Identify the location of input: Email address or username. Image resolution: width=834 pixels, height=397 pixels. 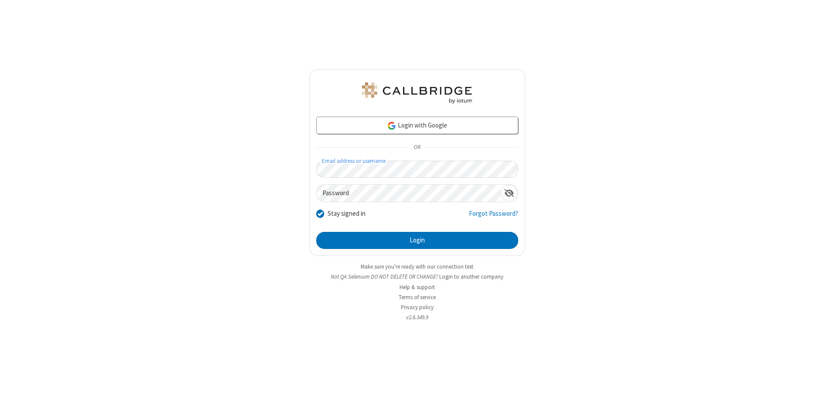
(417, 169).